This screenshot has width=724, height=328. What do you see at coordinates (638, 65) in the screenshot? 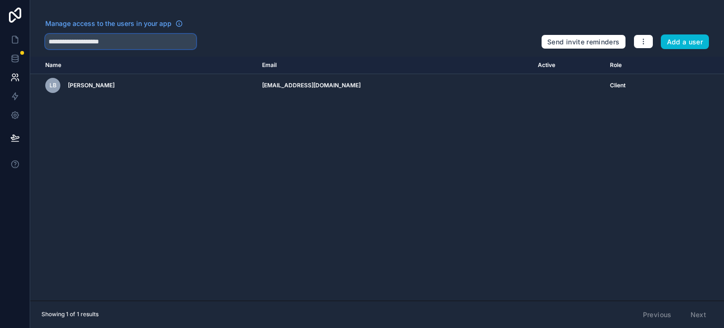
I see `th: Role` at bounding box center [638, 65].